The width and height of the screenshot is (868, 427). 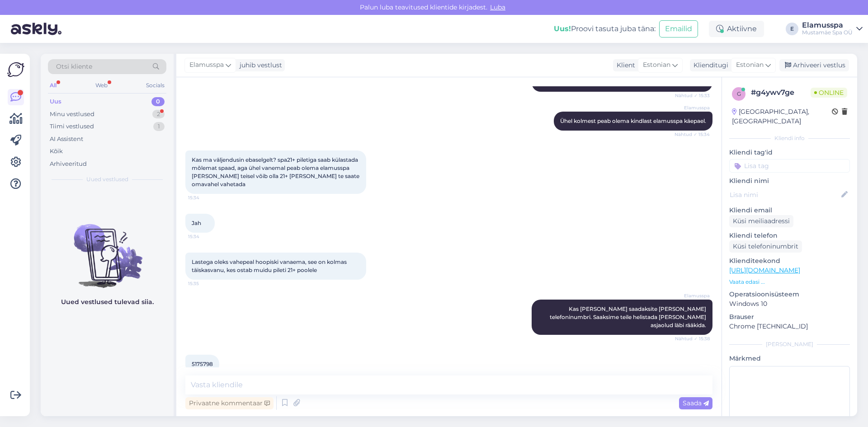 I want to click on div: Privaatne kommentaar, so click(x=229, y=403).